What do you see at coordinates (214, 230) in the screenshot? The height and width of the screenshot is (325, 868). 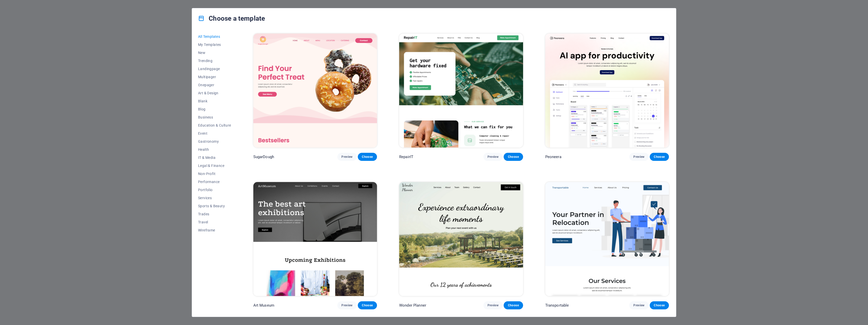 I see `span: Wireframe` at bounding box center [214, 230].